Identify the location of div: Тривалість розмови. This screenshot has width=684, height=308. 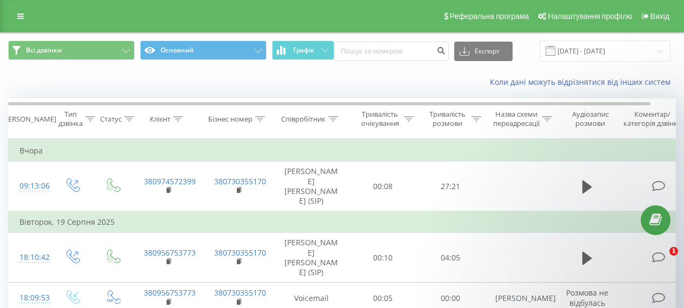
(447, 119).